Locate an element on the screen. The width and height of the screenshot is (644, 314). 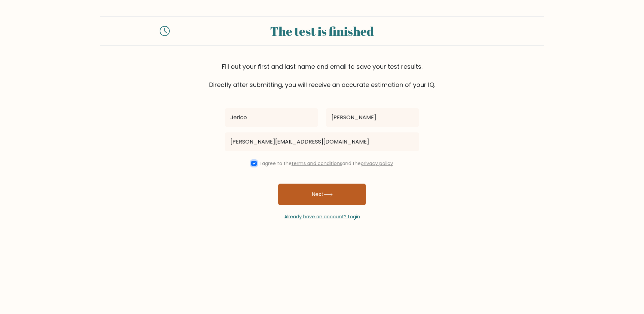
div: The test is finished is located at coordinates (322, 31).